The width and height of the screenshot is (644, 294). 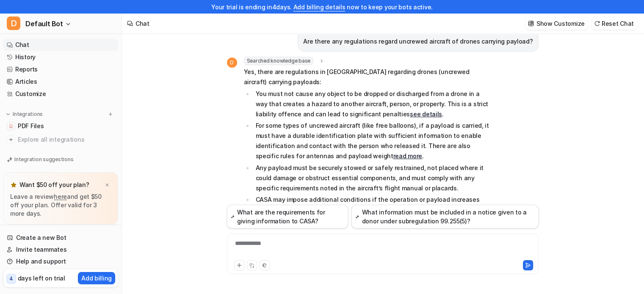 I want to click on a: Reports, so click(x=60, y=70).